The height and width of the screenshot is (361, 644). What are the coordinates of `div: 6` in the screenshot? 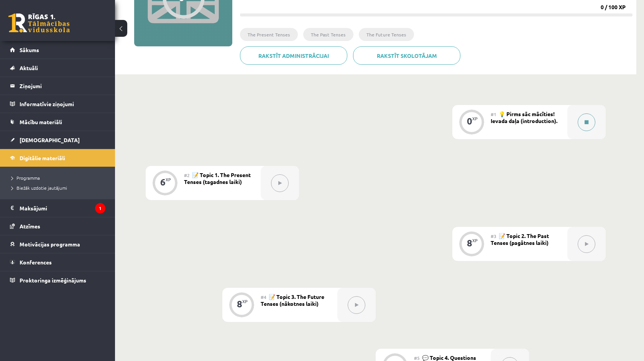 It's located at (163, 182).